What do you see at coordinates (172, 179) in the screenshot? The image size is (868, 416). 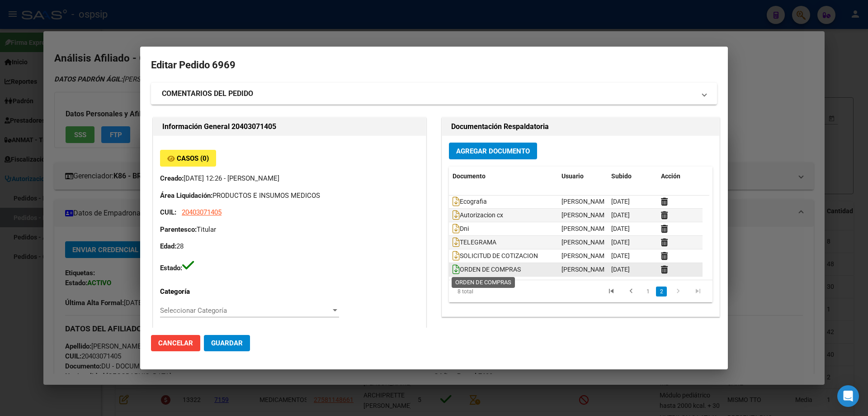 I see `strong: Creado:` at bounding box center [172, 179].